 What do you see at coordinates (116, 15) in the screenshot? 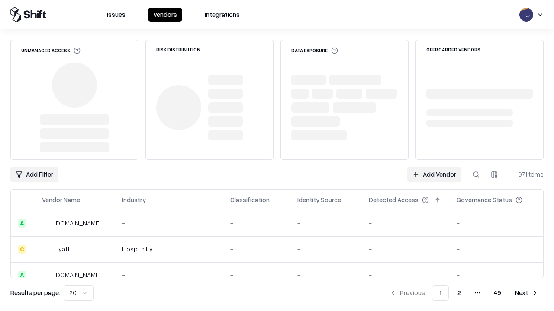
I see `button: Issues` at bounding box center [116, 15].